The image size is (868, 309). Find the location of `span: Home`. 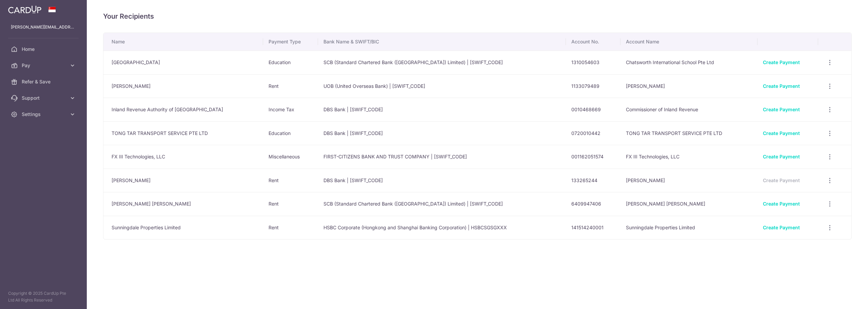

span: Home is located at coordinates (44, 49).